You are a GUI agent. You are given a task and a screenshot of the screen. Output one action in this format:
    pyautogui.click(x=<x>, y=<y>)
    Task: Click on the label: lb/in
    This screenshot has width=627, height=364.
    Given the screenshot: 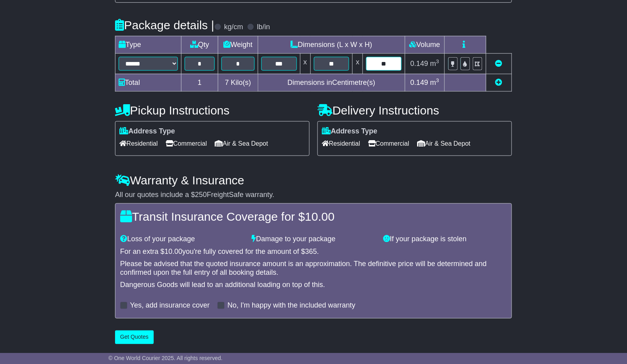 What is the action you would take?
    pyautogui.click(x=263, y=27)
    